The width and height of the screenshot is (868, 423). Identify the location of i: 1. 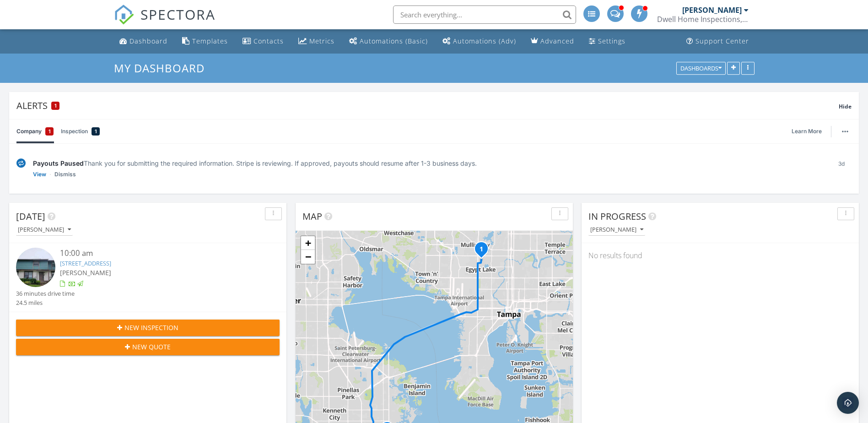
(482, 250).